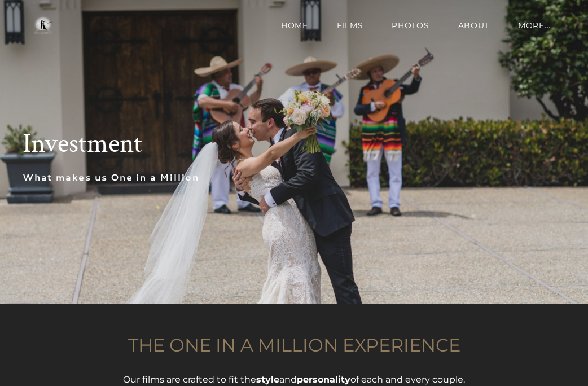  I want to click on font: THE ONE IN A MILLION EXPERIENCE, so click(294, 345).